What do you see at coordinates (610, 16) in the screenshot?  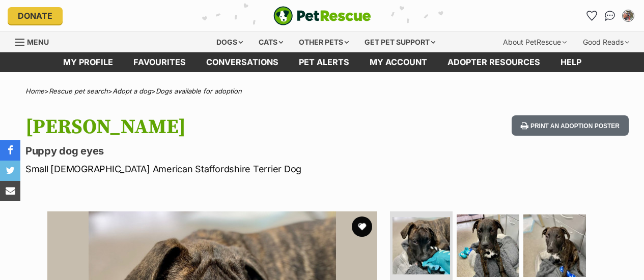 I see `a: Conversations` at bounding box center [610, 16].